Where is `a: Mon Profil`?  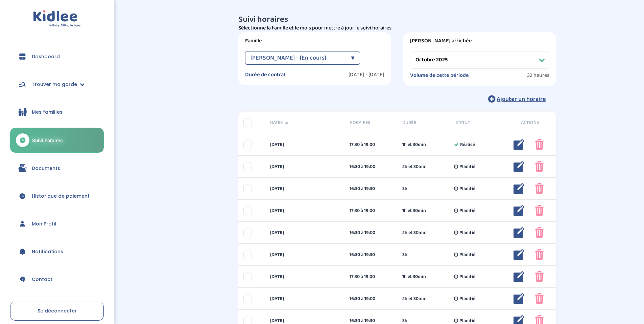 a: Mon Profil is located at coordinates (57, 224).